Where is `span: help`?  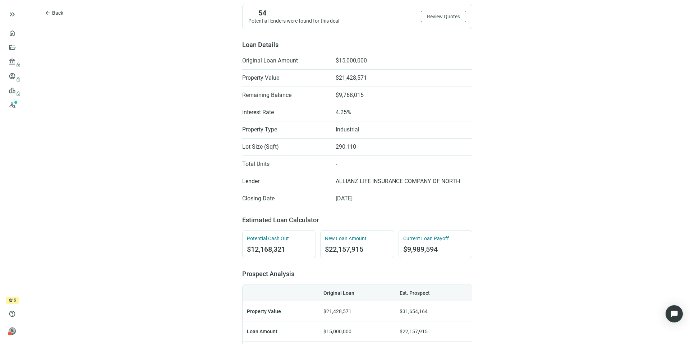 span: help is located at coordinates (12, 314).